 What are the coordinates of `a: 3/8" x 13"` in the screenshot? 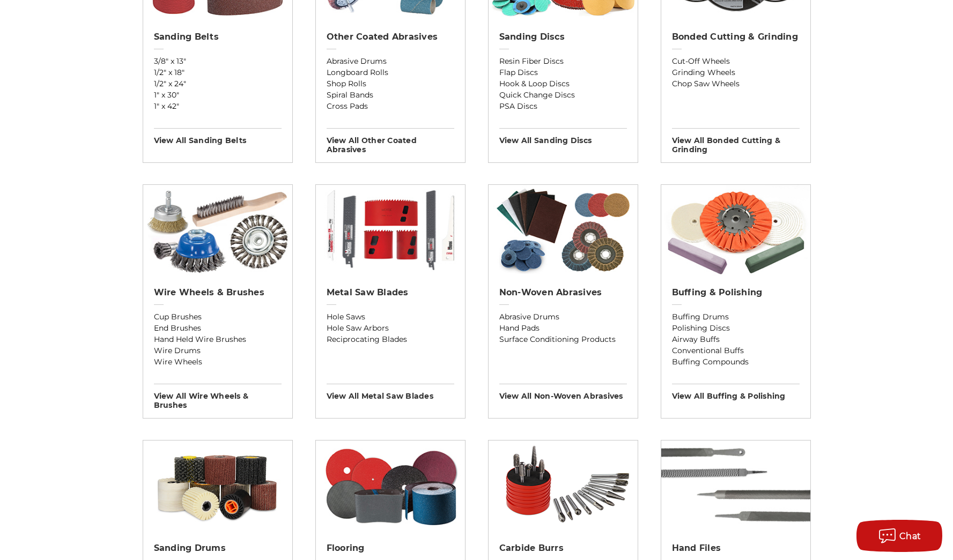 It's located at (217, 61).